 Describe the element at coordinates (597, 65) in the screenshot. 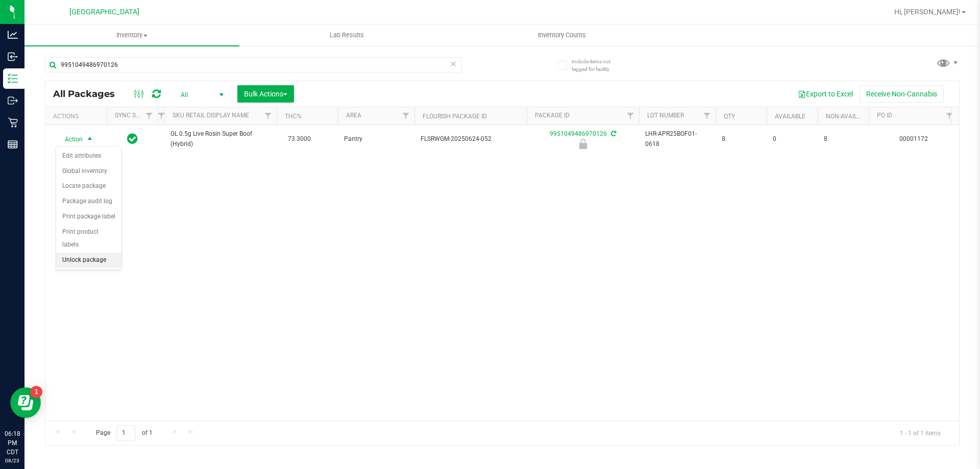

I see `span: Include items not tagged for facility` at that location.